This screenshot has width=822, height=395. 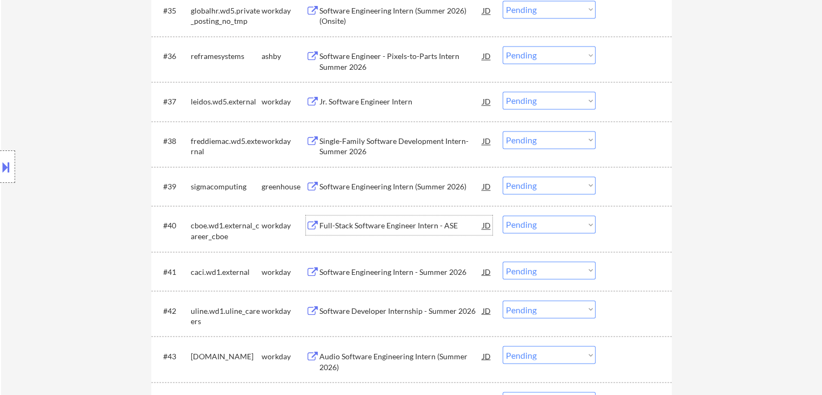 What do you see at coordinates (401, 102) in the screenshot?
I see `div: Jr. Software Engineer Intern` at bounding box center [401, 102].